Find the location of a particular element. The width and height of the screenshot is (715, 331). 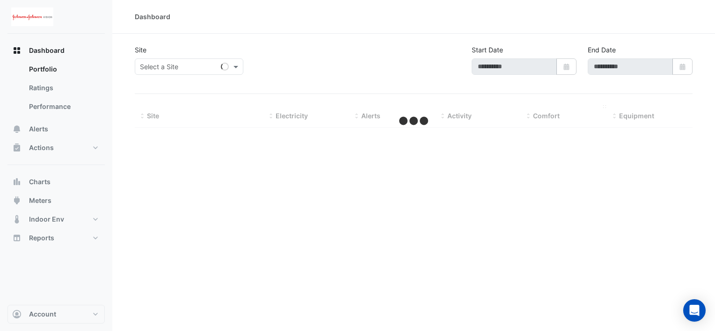

app-icon: Indoor Env is located at coordinates (17, 219).